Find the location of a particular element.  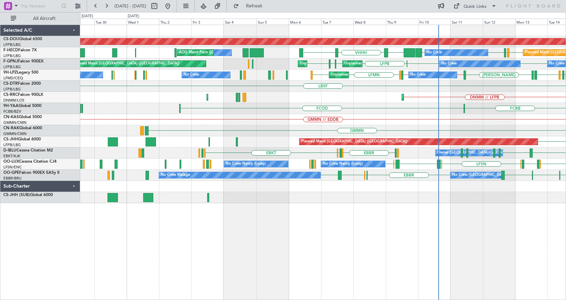

div: Mon 6 is located at coordinates (305, 22).